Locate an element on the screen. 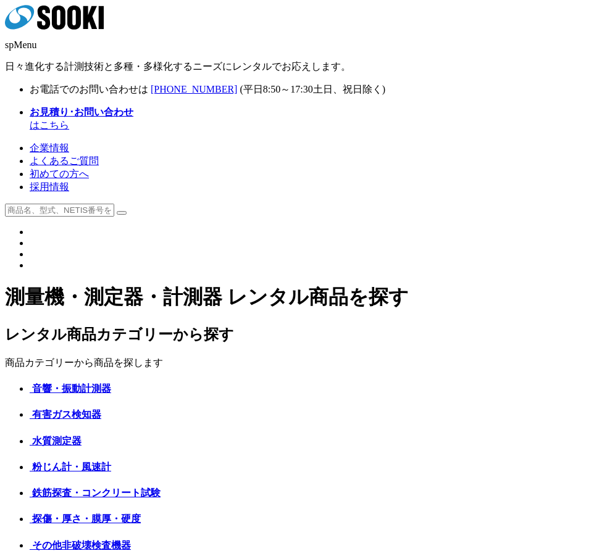  a: よくあるご質問 is located at coordinates (64, 161).